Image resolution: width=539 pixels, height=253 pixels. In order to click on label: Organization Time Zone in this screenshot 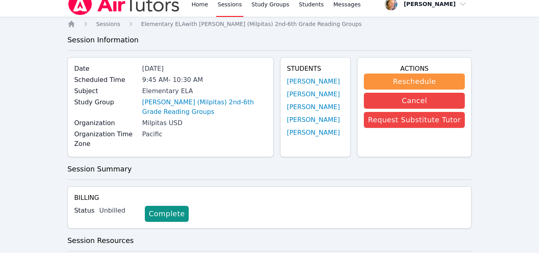, I will do `click(106, 139)`.